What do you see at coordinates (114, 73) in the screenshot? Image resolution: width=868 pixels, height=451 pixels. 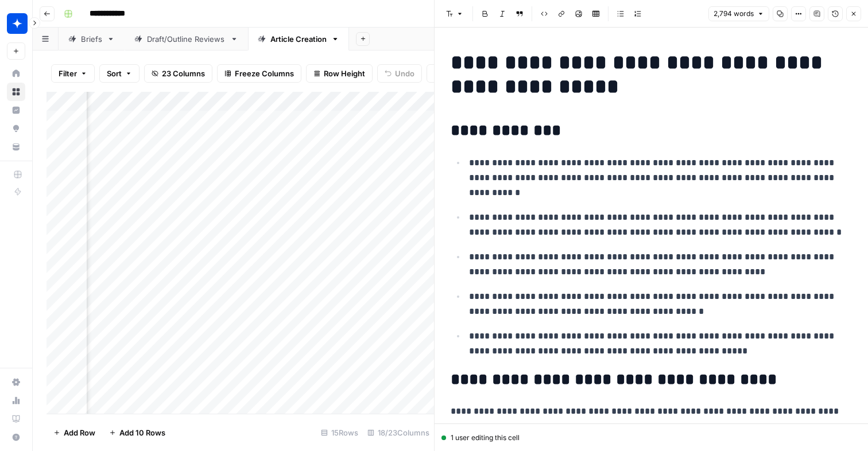 I see `span: Sort` at bounding box center [114, 73].